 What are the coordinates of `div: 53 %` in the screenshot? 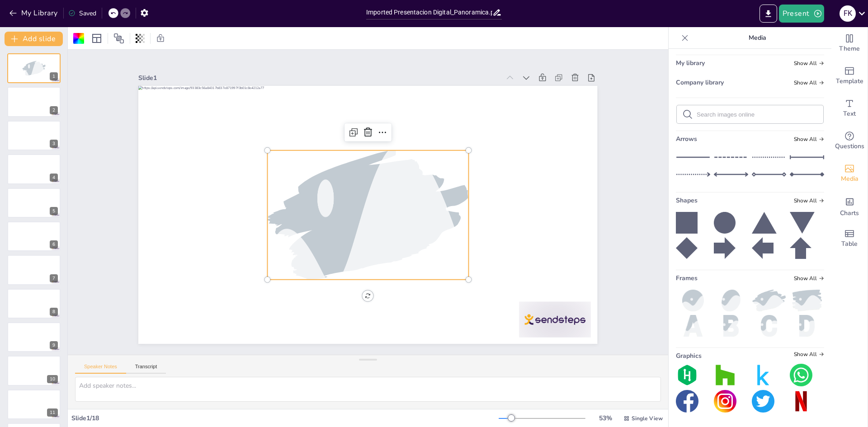 It's located at (606, 418).